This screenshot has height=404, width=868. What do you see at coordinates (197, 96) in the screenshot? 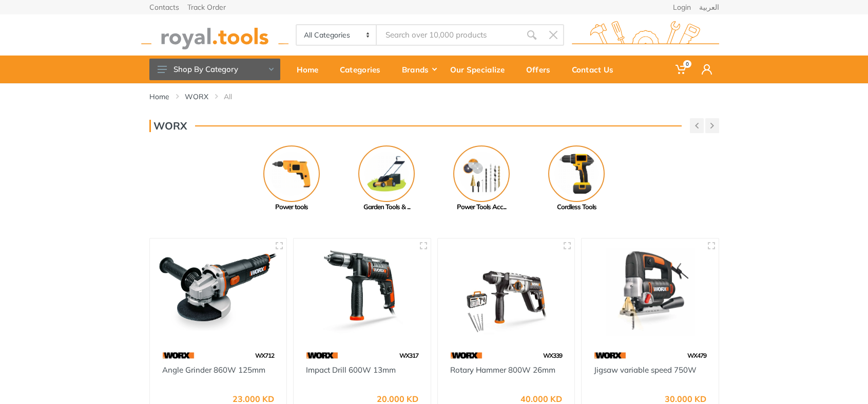
I see `a: WORX` at bounding box center [197, 96].